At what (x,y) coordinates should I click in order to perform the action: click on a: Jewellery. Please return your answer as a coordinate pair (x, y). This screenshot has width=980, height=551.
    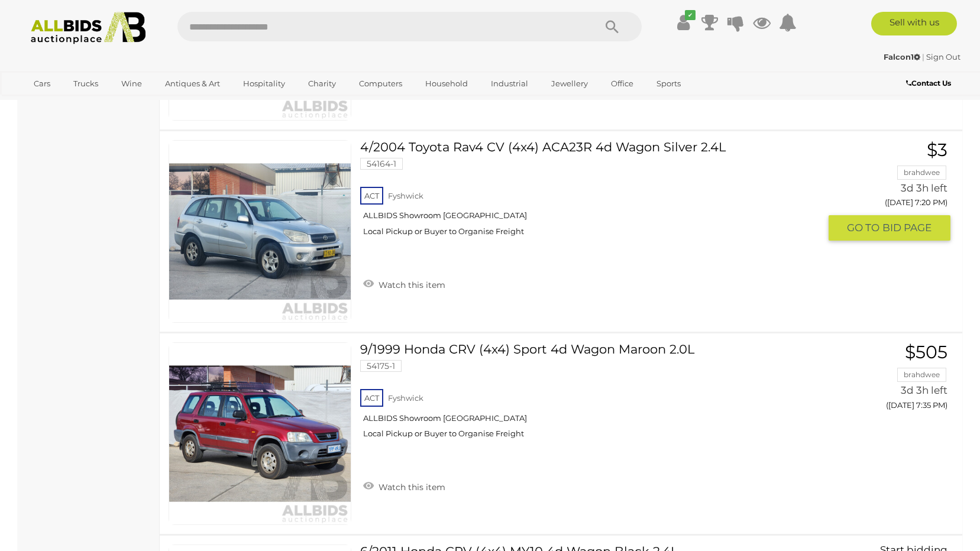
    Looking at the image, I should click on (569, 83).